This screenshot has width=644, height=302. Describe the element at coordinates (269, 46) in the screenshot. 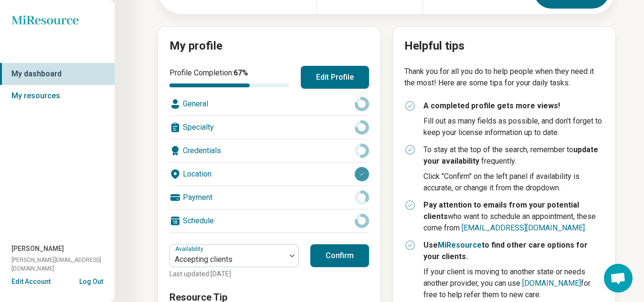

I see `h2: My profile` at that location.